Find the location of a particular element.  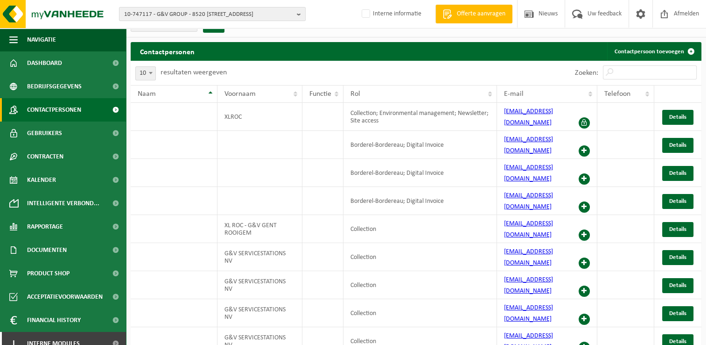

span: Documenten is located at coordinates (47, 250).